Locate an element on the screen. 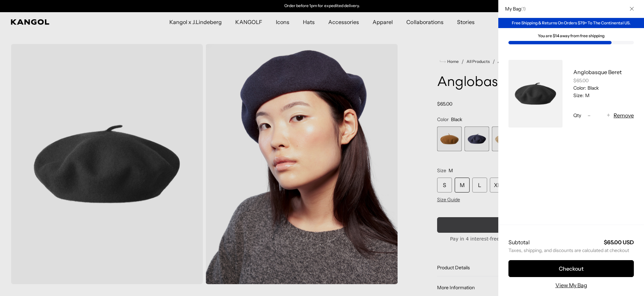 The width and height of the screenshot is (644, 296). div: You are $14 away from free shipping is located at coordinates (571, 36).